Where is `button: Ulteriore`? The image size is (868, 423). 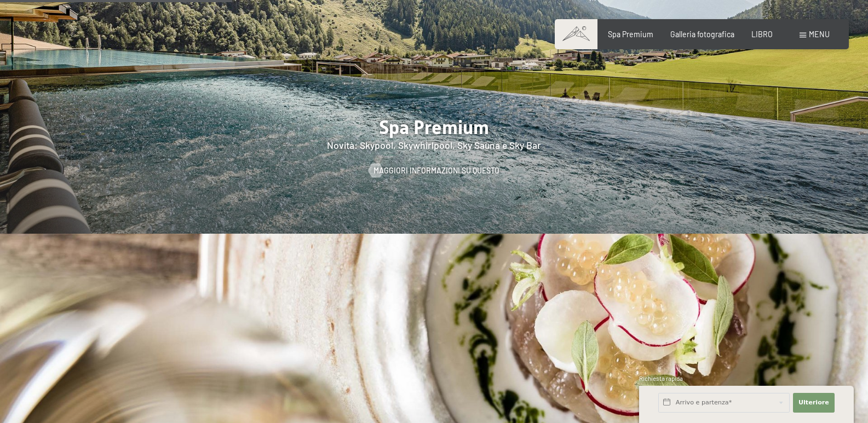
button: Ulteriore is located at coordinates (814, 403).